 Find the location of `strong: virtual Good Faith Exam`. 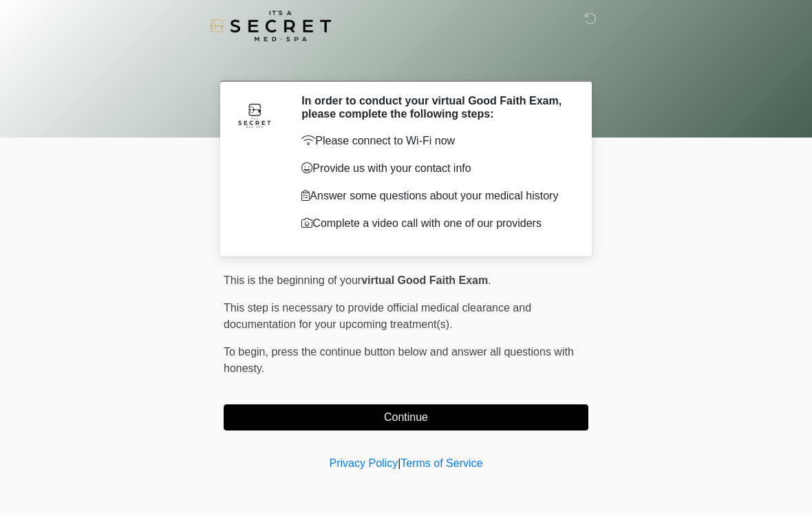

strong: virtual Good Faith Exam is located at coordinates (425, 280).